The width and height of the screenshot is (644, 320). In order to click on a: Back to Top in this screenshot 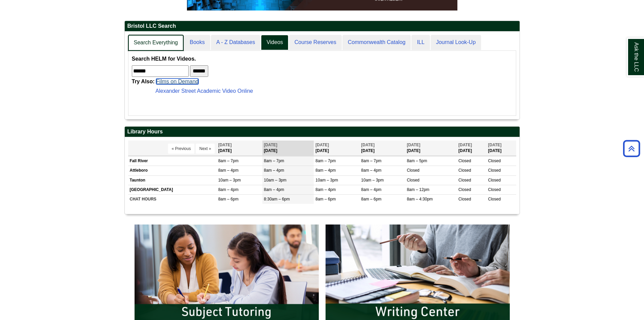, I will do `click(631, 148)`.